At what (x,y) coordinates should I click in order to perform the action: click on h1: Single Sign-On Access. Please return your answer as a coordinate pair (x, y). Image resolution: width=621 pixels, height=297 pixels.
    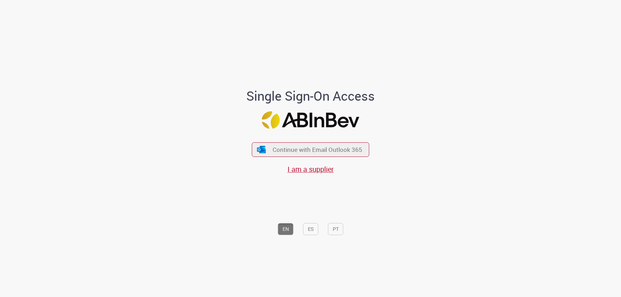
    Looking at the image, I should click on (310, 96).